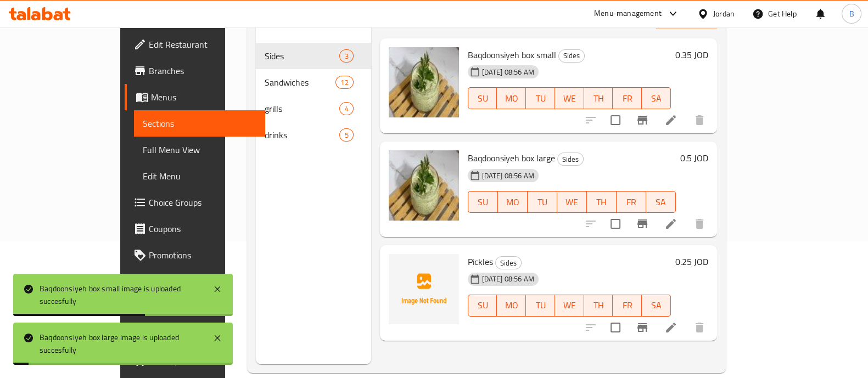 Image resolution: width=868 pixels, height=378 pixels. Describe the element at coordinates (202, 360) in the screenshot. I see `span: Grocery Checklist` at that location.